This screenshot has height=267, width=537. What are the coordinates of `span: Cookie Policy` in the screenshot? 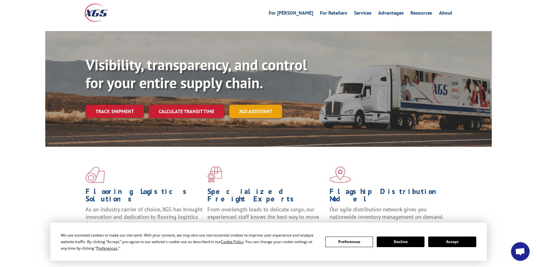 It's located at (232, 241).